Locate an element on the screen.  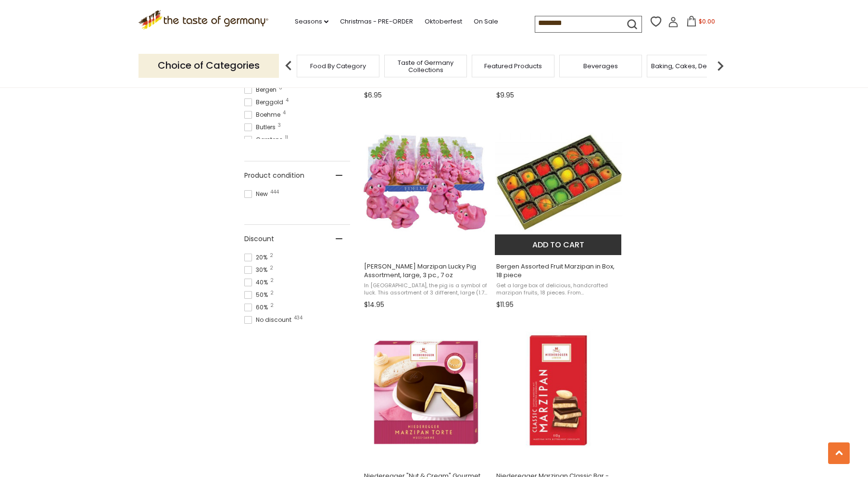
a: Taste of Germany Collections is located at coordinates (426, 66).